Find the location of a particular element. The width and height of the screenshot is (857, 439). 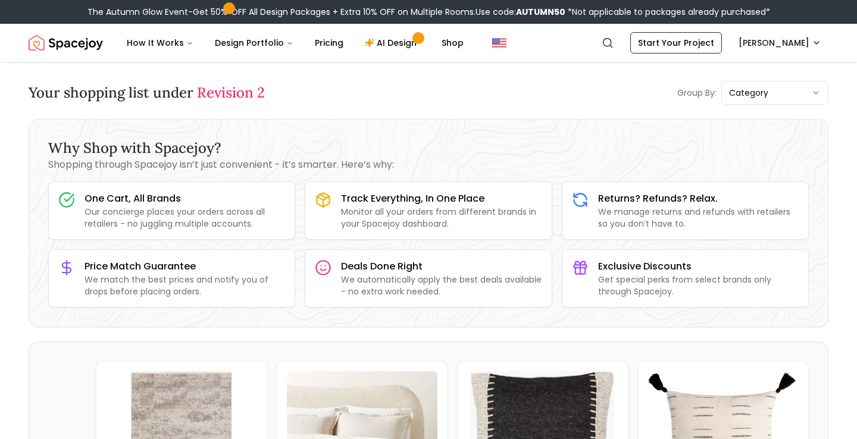

nav: Global is located at coordinates (428, 43).